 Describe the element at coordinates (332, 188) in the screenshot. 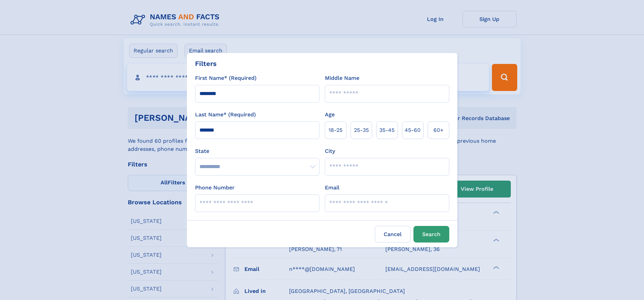

I see `label: Email` at that location.